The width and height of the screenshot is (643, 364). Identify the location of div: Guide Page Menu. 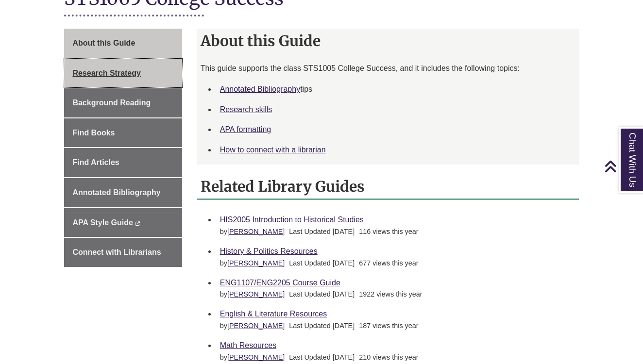
(123, 147).